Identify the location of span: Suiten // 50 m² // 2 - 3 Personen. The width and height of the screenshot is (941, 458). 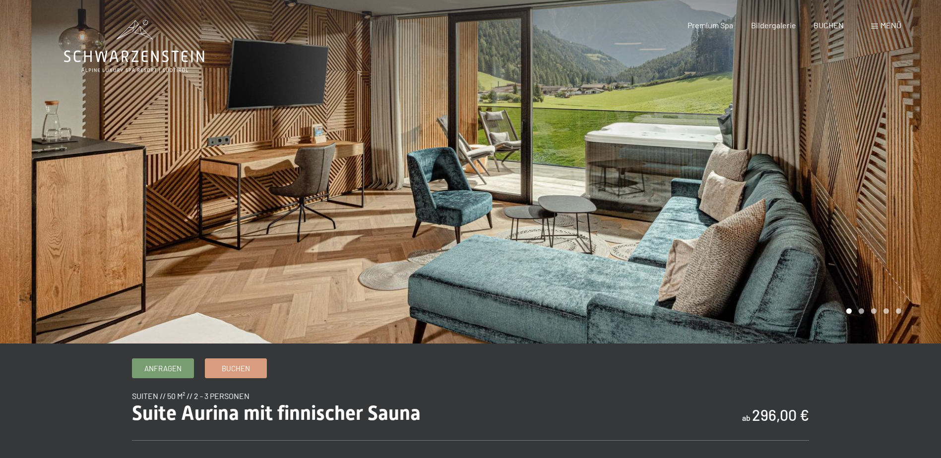
(190, 396).